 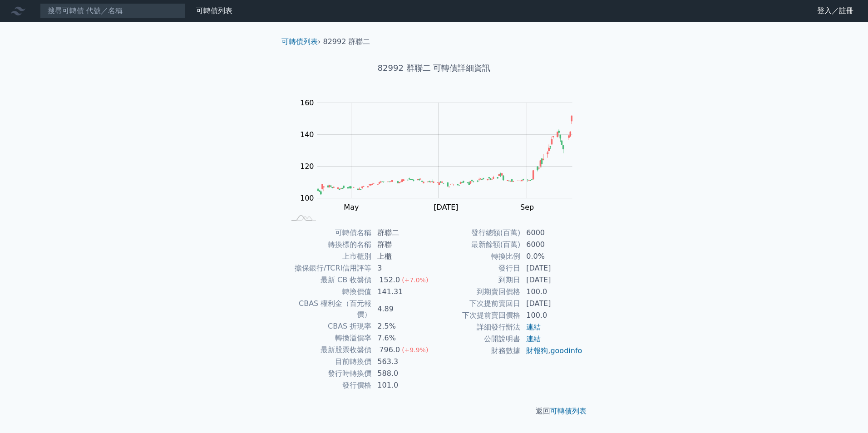 I want to click on td: 轉換標的名稱, so click(x=328, y=244).